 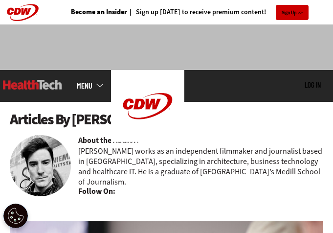 I want to click on a: Become an Insider, so click(x=99, y=12).